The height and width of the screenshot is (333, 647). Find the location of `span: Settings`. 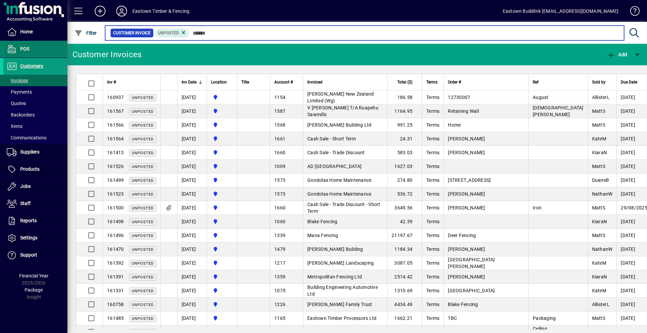

span: Settings is located at coordinates (29, 238).